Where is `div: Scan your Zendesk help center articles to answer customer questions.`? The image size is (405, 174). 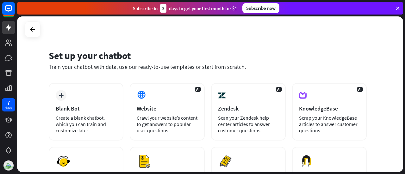
div: Scan your Zendesk help center articles to answer customer questions. is located at coordinates (248, 124).